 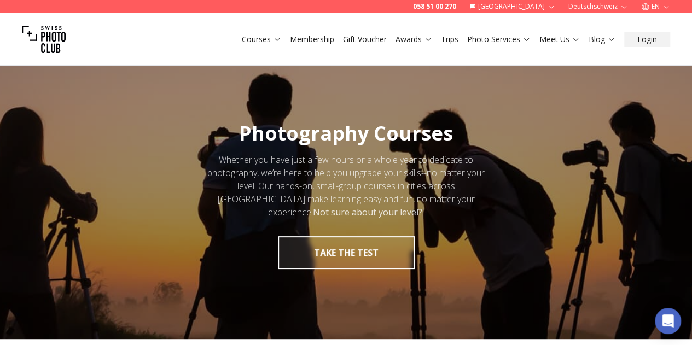 What do you see at coordinates (559, 39) in the screenshot?
I see `button: Meet Us` at bounding box center [559, 39].